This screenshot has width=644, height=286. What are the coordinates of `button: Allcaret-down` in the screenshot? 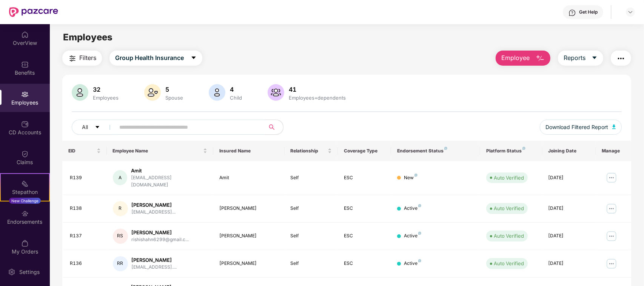 It's located at (95, 127).